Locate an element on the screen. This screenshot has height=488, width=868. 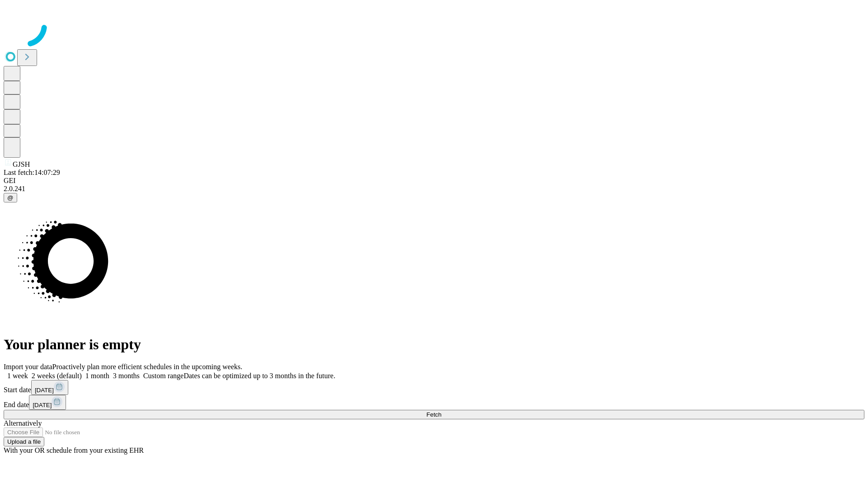
span: Dates can be optimized up to 3 months in the future. is located at coordinates (259, 376).